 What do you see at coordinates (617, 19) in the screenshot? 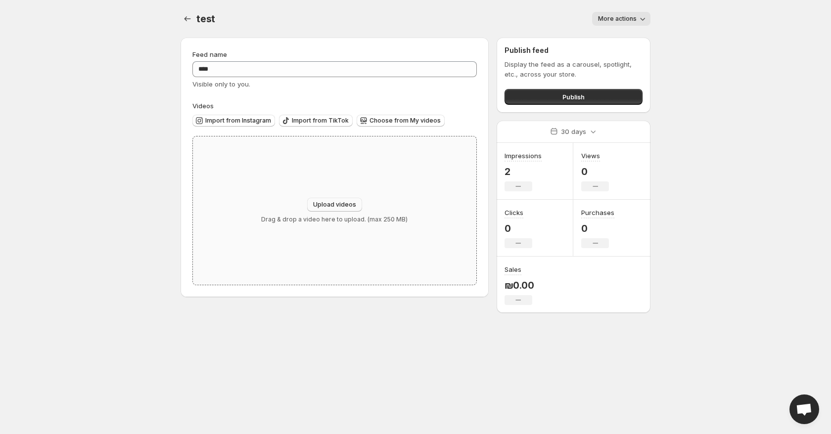
I see `span: More actions` at bounding box center [617, 19].